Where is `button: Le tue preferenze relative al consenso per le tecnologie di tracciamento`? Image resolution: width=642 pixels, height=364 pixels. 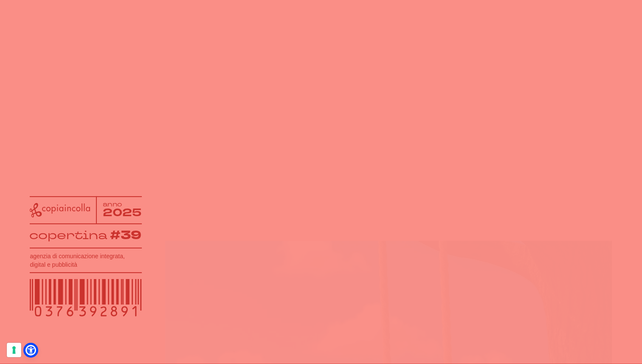
button: Le tue preferenze relative al consenso per le tecnologie di tracciamento is located at coordinates (14, 350).